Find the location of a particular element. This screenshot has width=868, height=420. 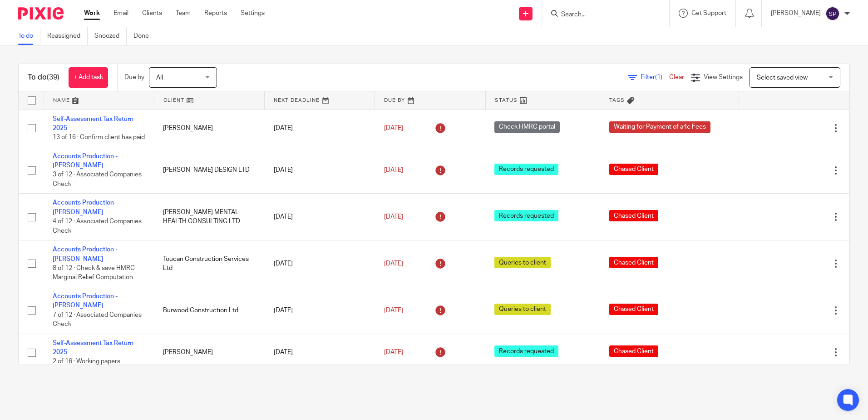

span: Get Support is located at coordinates (709, 13).